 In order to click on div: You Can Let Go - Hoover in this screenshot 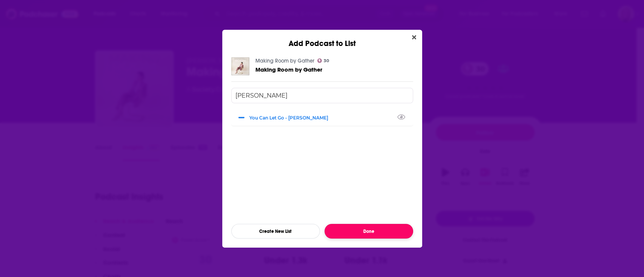, I will do `click(322, 117)`.